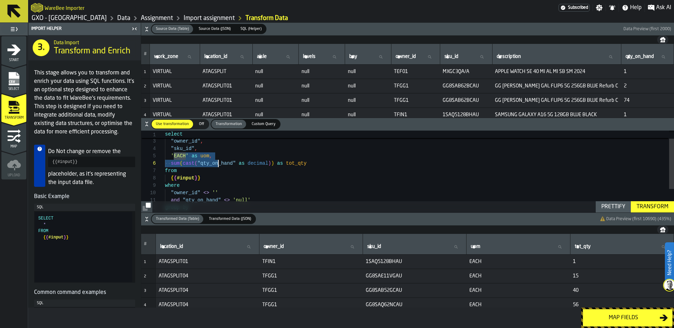  What do you see at coordinates (648, 100) in the screenshot?
I see `span: 74` at bounding box center [648, 100].